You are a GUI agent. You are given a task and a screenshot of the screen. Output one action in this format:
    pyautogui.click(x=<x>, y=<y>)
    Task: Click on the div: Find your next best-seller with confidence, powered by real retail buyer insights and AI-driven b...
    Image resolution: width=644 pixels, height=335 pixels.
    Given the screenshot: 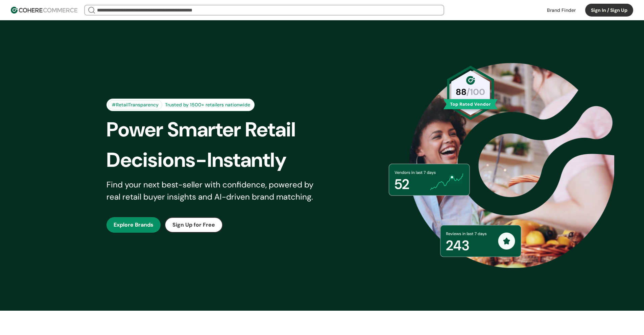 What is the action you would take?
    pyautogui.click(x=214, y=191)
    